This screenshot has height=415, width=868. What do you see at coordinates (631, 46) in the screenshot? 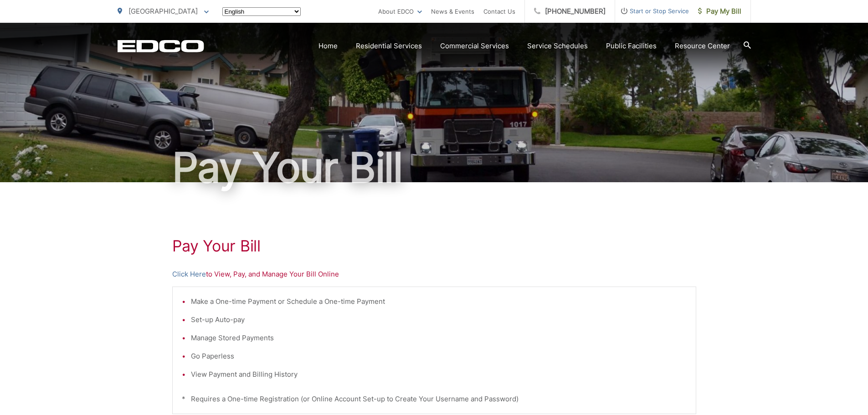
I see `a: Public Facilities` at bounding box center [631, 46].